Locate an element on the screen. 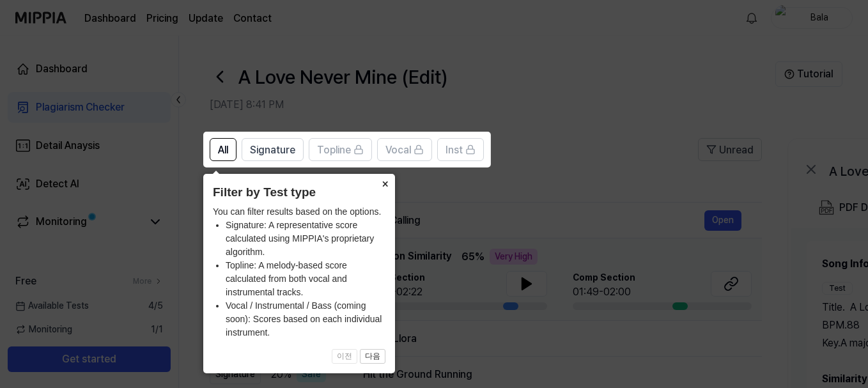 The height and width of the screenshot is (388, 868). span: Inst is located at coordinates (454, 150).